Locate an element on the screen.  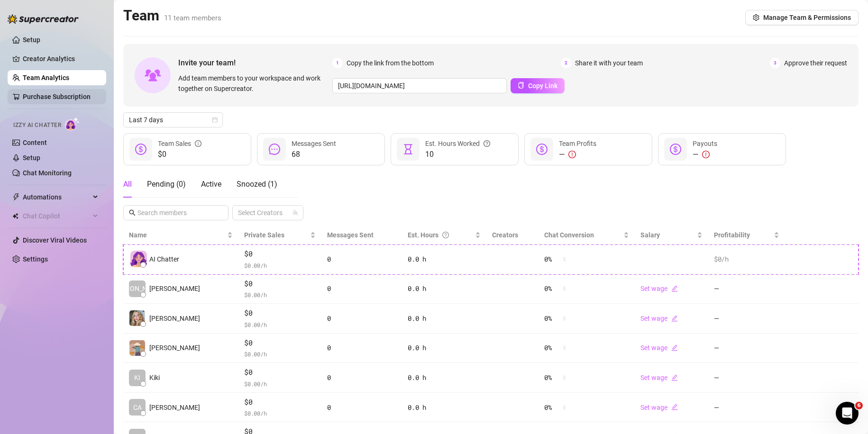
span: Approve their request is located at coordinates (815, 63).